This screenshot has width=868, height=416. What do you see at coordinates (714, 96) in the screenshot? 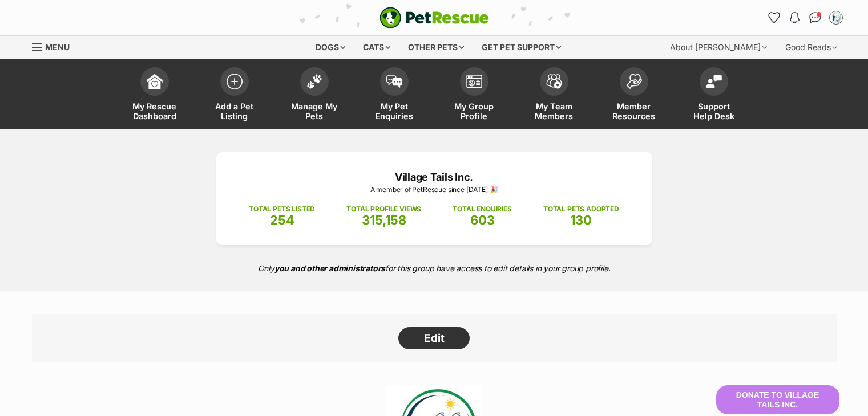
I see `a: Support Help Desk` at bounding box center [714, 96].